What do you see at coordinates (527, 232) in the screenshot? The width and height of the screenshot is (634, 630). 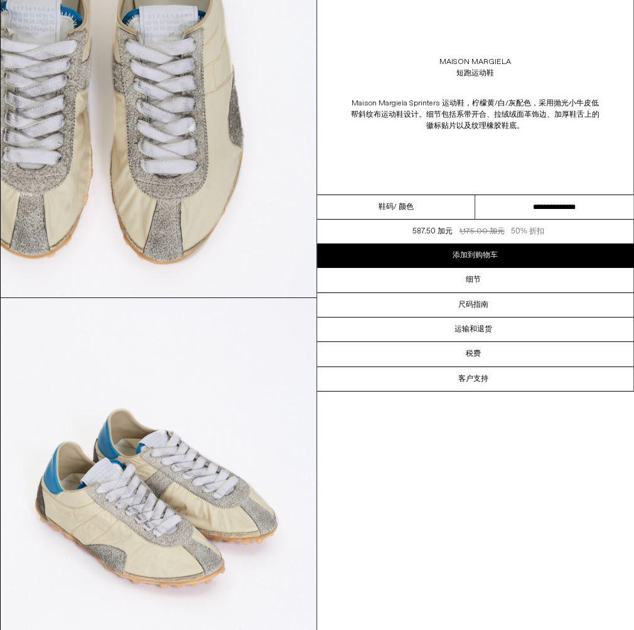 I see `font: 50% 折扣` at bounding box center [527, 232].